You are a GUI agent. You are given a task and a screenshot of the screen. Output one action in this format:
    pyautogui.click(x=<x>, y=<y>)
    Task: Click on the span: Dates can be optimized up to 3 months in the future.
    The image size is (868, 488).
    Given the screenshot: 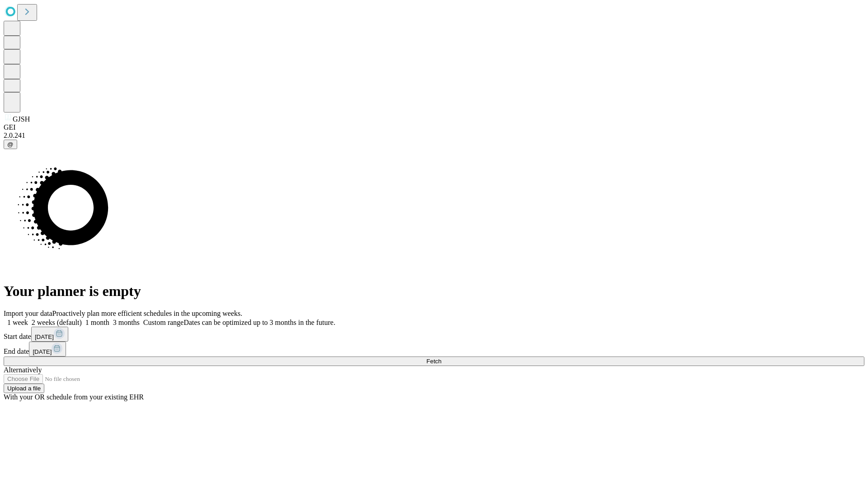 What is the action you would take?
    pyautogui.click(x=259, y=322)
    